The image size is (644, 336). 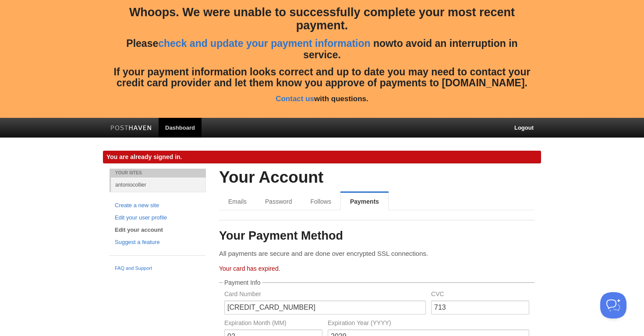 I want to click on img: Posthaven-bar, so click(x=131, y=128).